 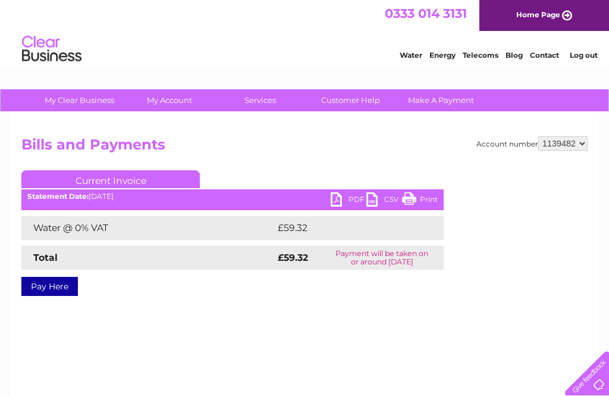 I want to click on strong: Total, so click(x=45, y=257).